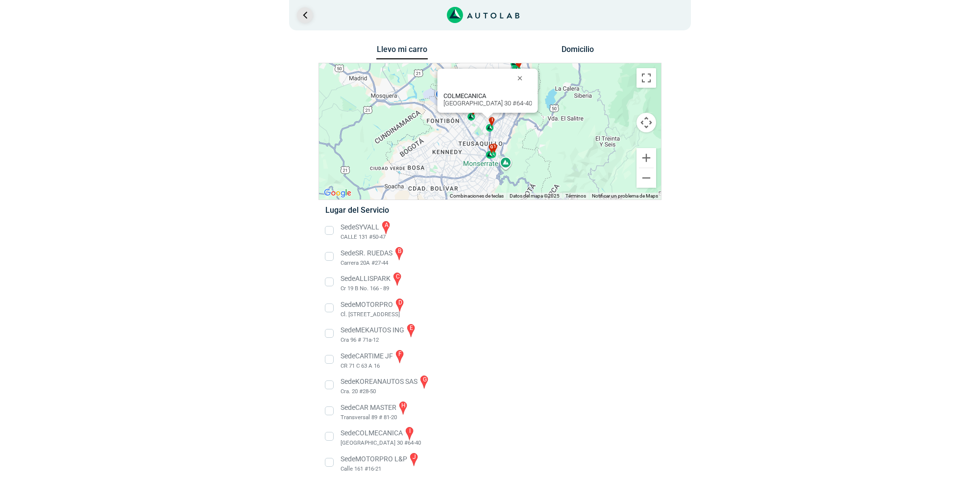 Image resolution: width=980 pixels, height=503 pixels. I want to click on h5: Lugar del Servicio, so click(489, 210).